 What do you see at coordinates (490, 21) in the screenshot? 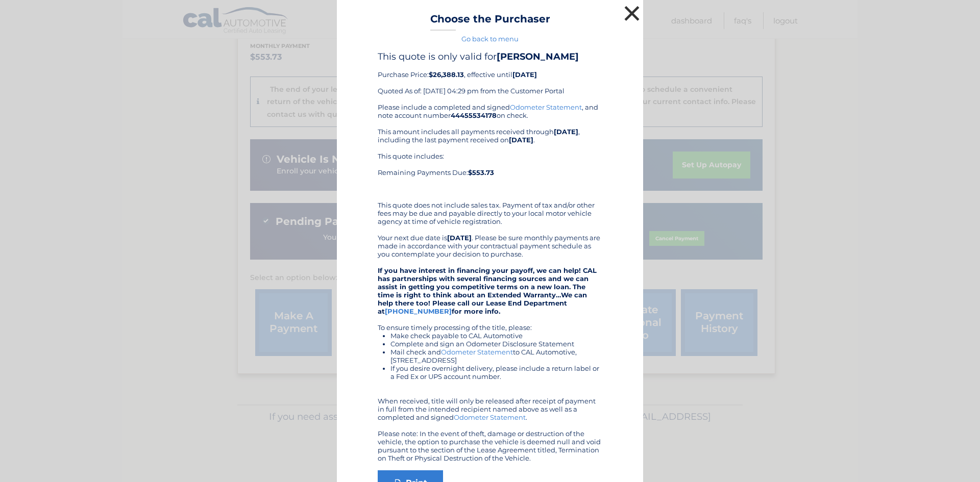
I see `h3: Choose the Purchaser` at bounding box center [490, 21].